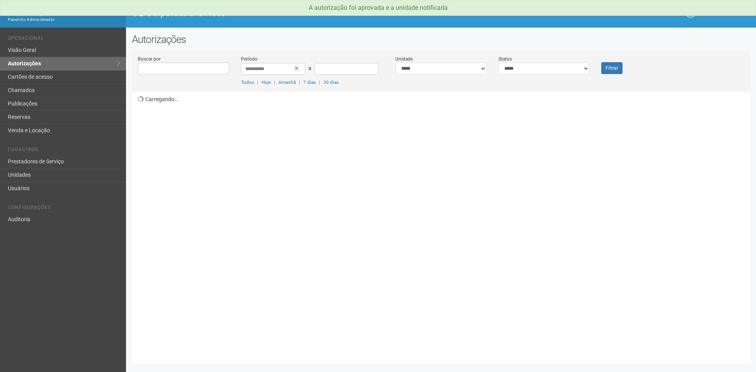 The image size is (756, 372). What do you see at coordinates (310, 82) in the screenshot?
I see `a: 7 dias` at bounding box center [310, 82].